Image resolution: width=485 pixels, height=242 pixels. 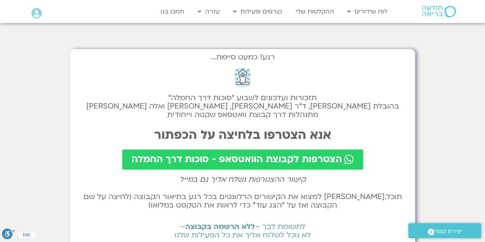 What do you see at coordinates (448, 231) in the screenshot?
I see `span: יצירת קשר` at bounding box center [448, 231].